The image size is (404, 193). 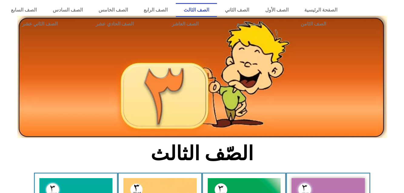 What do you see at coordinates (24, 10) in the screenshot?
I see `a: الصف السابع` at bounding box center [24, 10].